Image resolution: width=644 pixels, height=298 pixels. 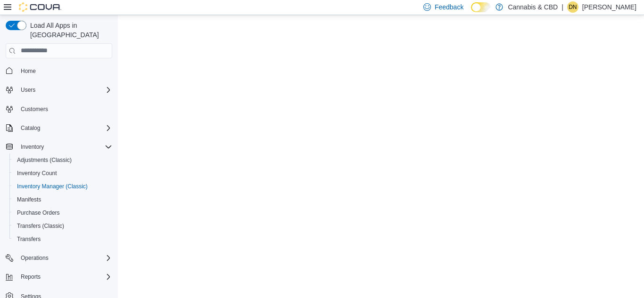 I want to click on div: Danny Nesrallah, so click(x=572, y=7).